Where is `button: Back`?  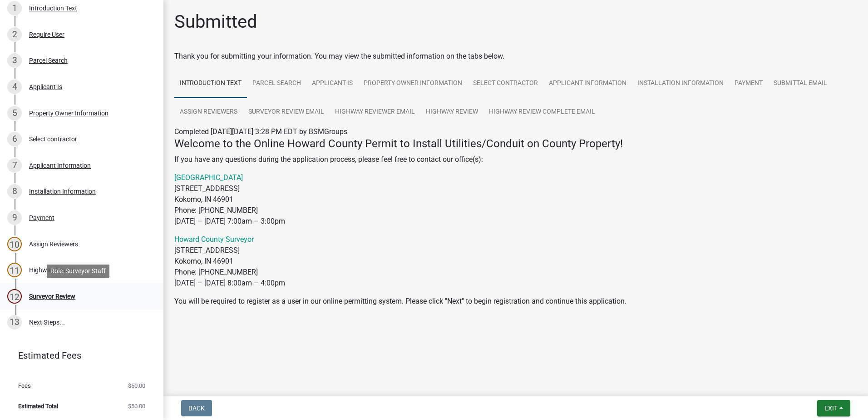 button: Back is located at coordinates (196, 408).